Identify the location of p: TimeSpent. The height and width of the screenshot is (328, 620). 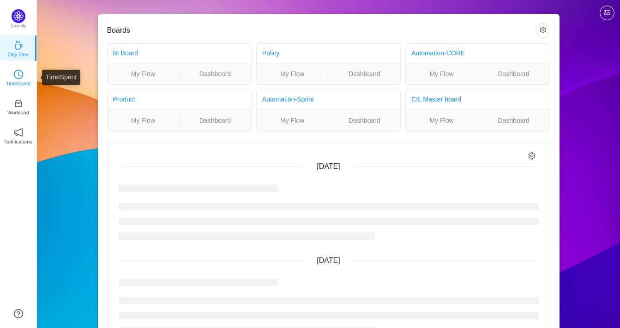
(18, 83).